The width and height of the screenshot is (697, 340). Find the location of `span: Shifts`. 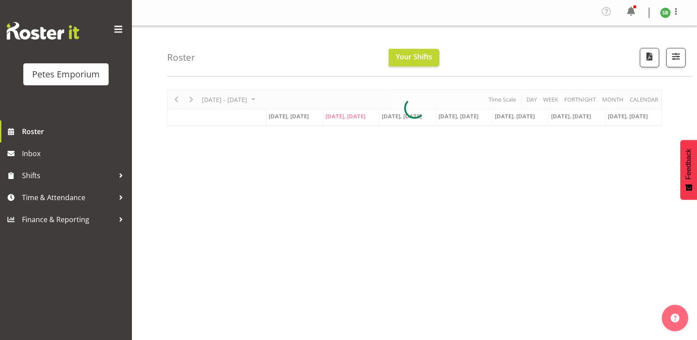

span: Shifts is located at coordinates (68, 175).